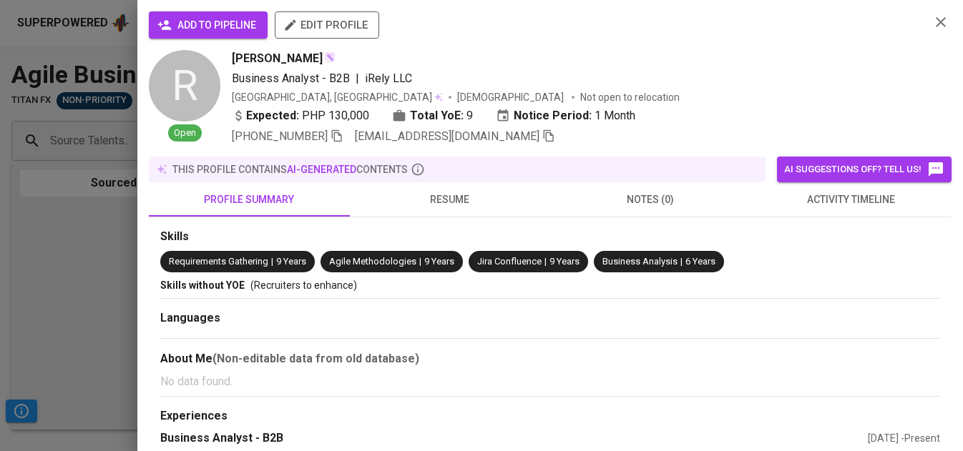 The height and width of the screenshot is (451, 963). I want to click on div: Languages, so click(550, 318).